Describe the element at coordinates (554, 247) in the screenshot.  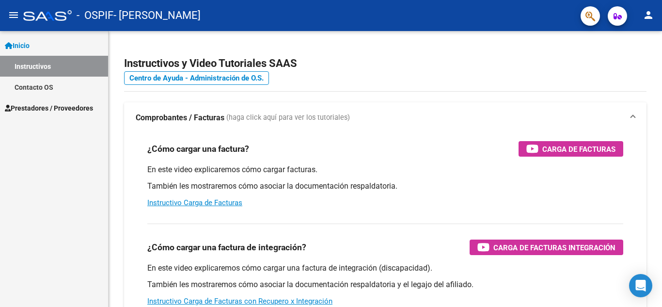
I see `span: Carga de Facturas Integración` at that location.